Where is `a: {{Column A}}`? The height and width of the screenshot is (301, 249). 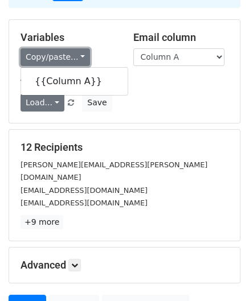
a: {{Column A}} is located at coordinates (74, 81).